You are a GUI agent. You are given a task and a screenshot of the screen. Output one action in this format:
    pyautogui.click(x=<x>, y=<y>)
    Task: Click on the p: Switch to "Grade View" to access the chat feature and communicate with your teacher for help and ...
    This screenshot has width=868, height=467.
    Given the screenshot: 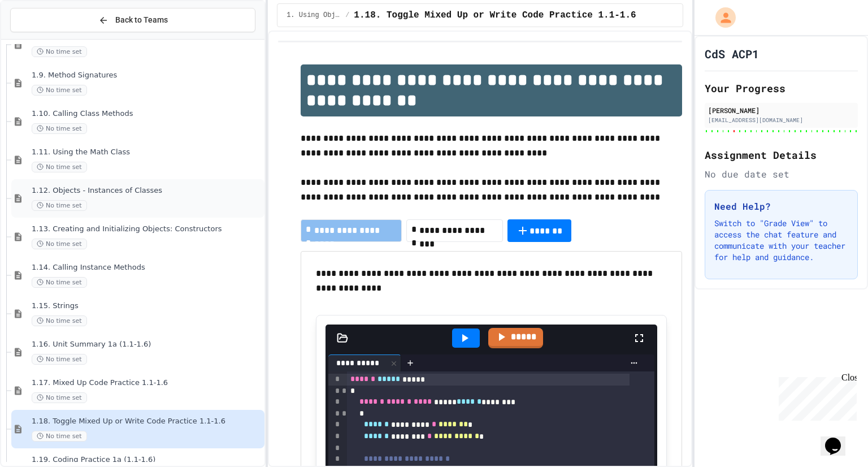 What is the action you would take?
    pyautogui.click(x=781, y=240)
    